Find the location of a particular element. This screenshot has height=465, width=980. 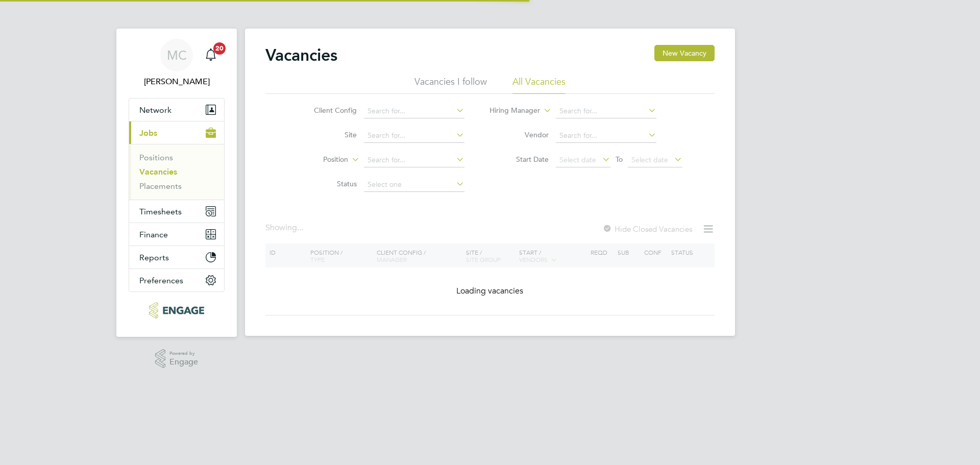

a: Placements is located at coordinates (161, 186).